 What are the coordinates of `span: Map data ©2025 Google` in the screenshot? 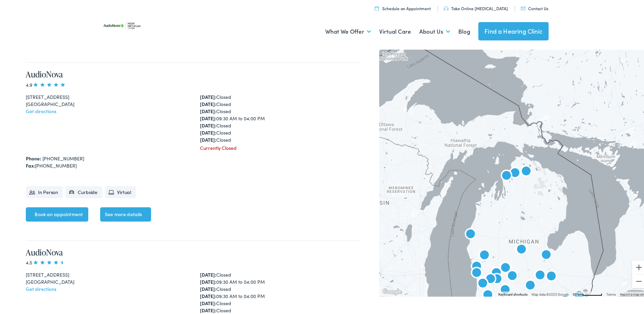 It's located at (550, 293).